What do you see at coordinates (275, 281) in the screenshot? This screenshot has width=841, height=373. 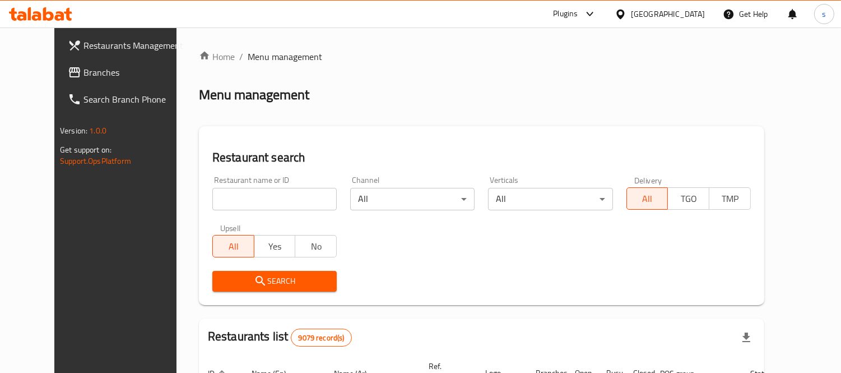 I see `button: Search` at bounding box center [275, 281].